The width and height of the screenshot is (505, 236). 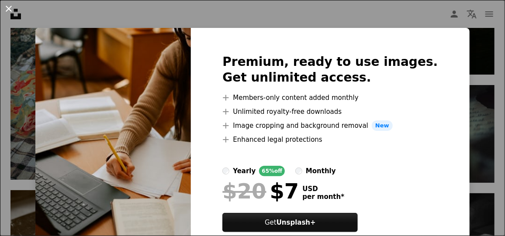 What do you see at coordinates (330, 112) in the screenshot?
I see `li: Unlimited royalty-free downloads` at bounding box center [330, 112].